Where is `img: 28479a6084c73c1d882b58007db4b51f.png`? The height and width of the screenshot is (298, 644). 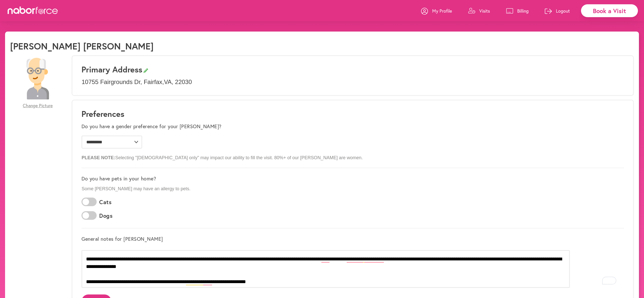 img: 28479a6084c73c1d882b58007db4b51f.png is located at coordinates (37, 79).